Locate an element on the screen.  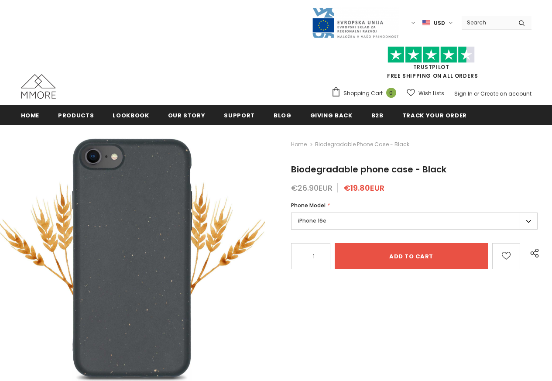
span: FREE SHIPPING ON ALL ORDERS is located at coordinates (431, 65).